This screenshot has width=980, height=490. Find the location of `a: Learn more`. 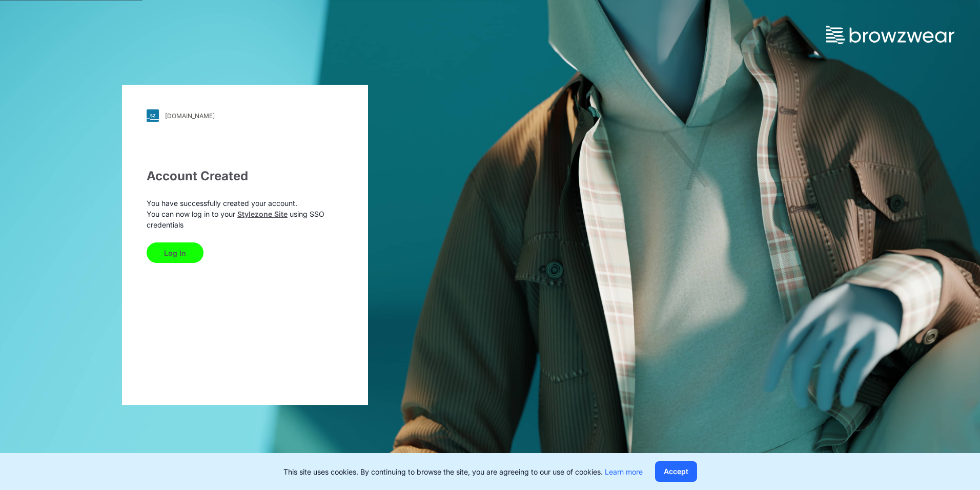

a: Learn more is located at coordinates (624, 471).